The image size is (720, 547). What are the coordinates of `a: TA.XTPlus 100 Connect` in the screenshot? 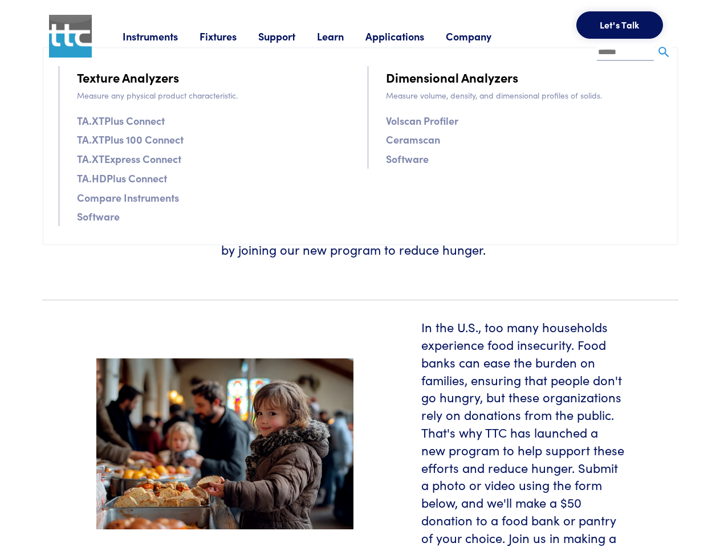 It's located at (130, 139).